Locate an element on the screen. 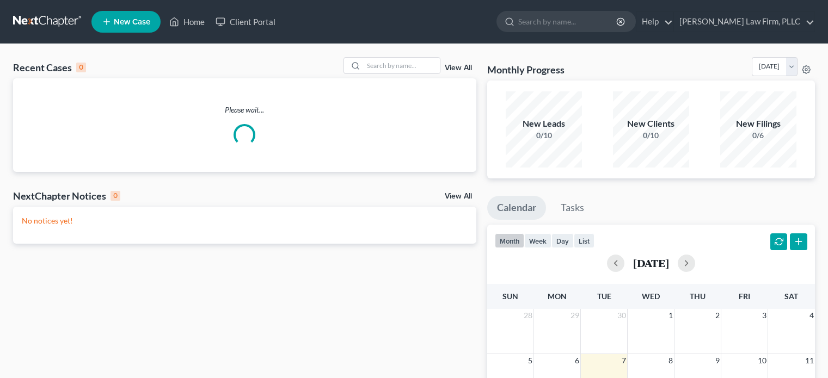 The height and width of the screenshot is (378, 828). span: New Case is located at coordinates (132, 22).